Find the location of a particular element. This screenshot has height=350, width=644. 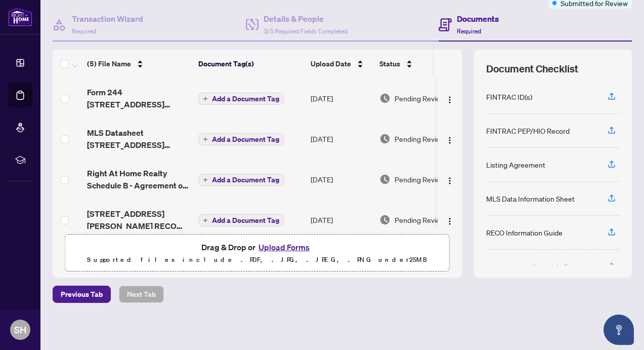

div: FINTRAC ID(s) is located at coordinates (509, 97).